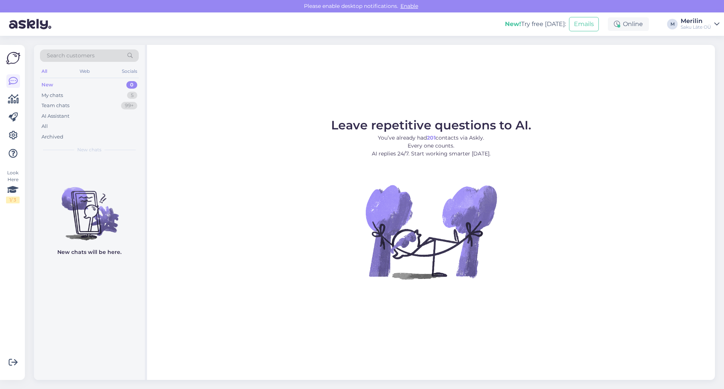  I want to click on p: You’ve already had contacts via Askly. Every one counts. AI replies 24/7. Start working smarter [..., so click(431, 145).